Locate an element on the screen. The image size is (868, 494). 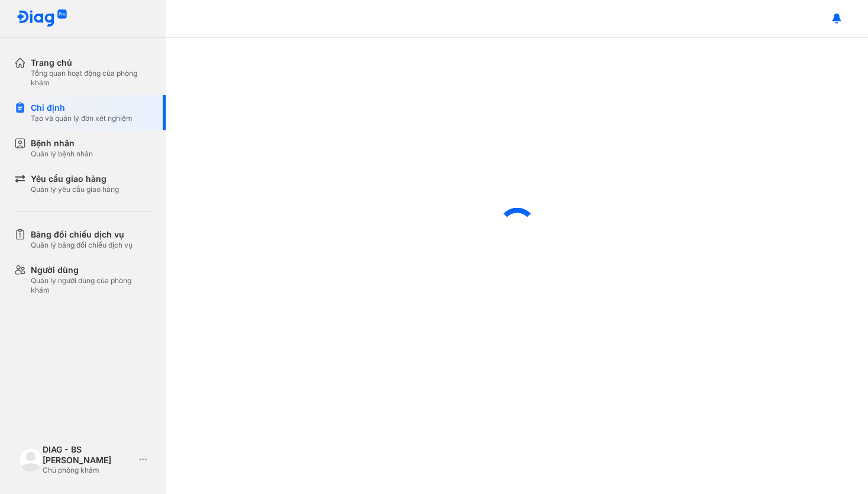
div: Trang chủ is located at coordinates (91, 63).